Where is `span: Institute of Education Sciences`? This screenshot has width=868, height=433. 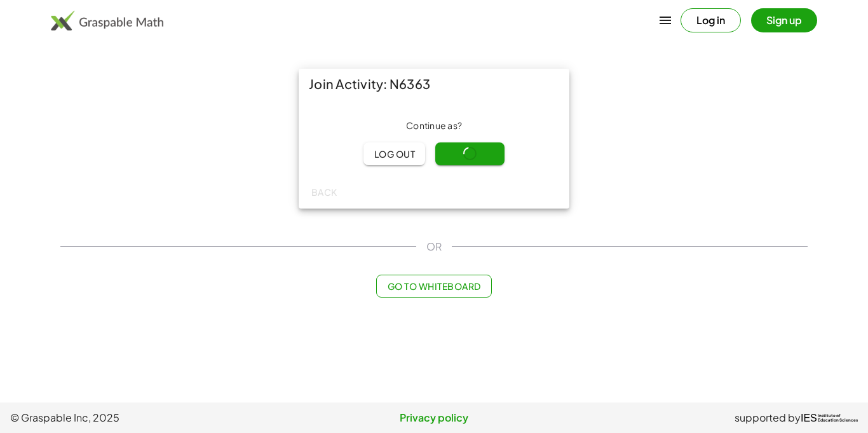 span: Institute of Education Sciences is located at coordinates (838, 418).